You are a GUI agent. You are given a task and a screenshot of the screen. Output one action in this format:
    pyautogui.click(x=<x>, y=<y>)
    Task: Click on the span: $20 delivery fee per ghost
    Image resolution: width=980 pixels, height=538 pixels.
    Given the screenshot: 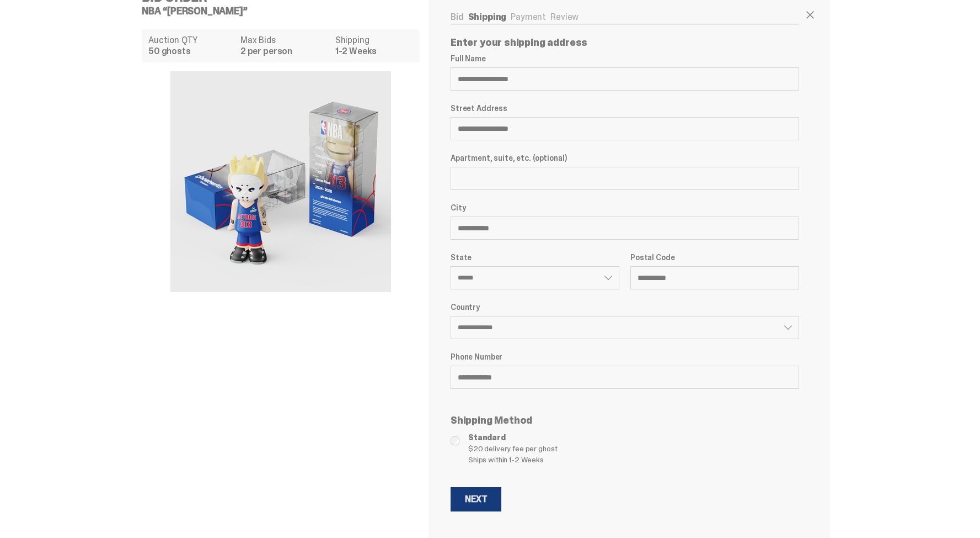 What is the action you would take?
    pyautogui.click(x=633, y=449)
    